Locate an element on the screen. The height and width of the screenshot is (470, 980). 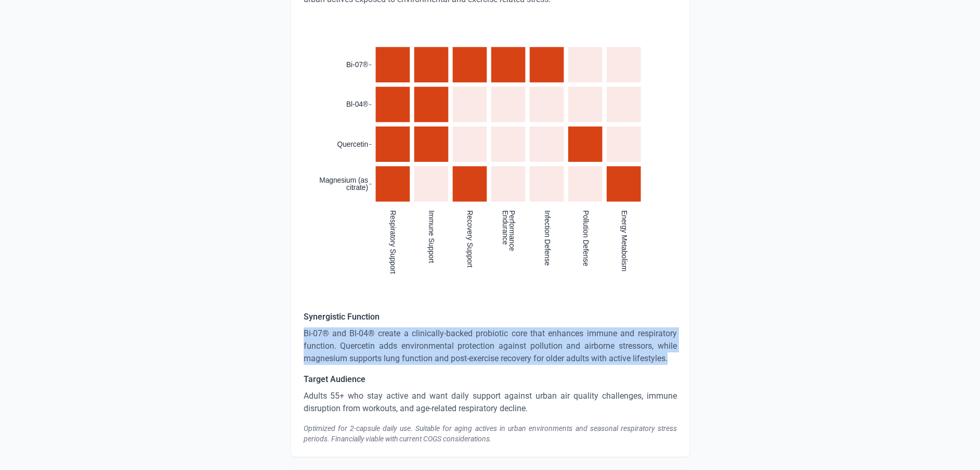
g: cell is located at coordinates (508, 124).